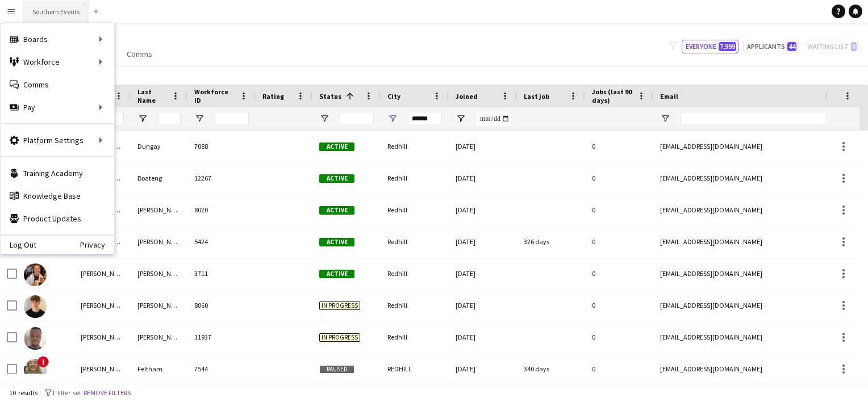 Image resolution: width=868 pixels, height=402 pixels. Describe the element at coordinates (139, 54) in the screenshot. I see `span: Comms` at that location.